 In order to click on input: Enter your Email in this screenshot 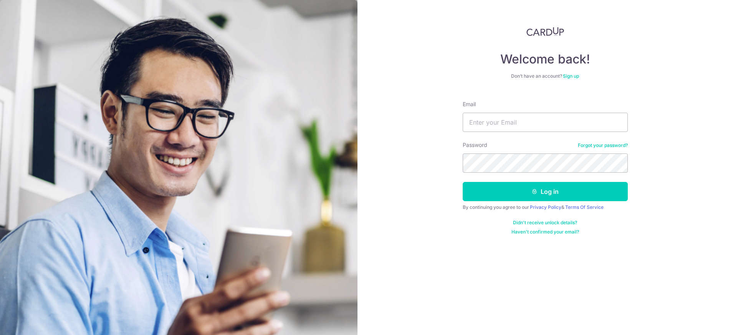, I will do `click(545, 122)`.